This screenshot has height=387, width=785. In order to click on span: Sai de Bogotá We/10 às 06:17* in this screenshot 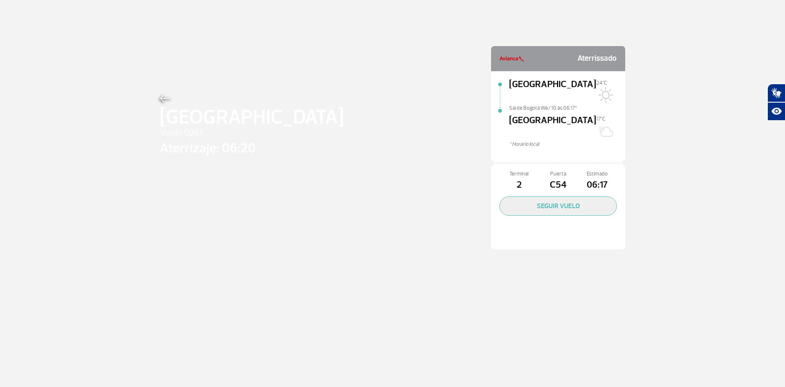, I will do `click(567, 107)`.